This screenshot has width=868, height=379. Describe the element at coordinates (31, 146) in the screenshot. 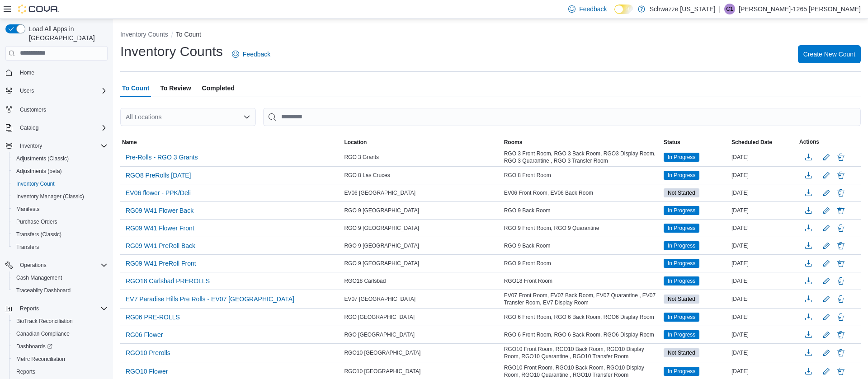

I see `button: Inventory` at that location.